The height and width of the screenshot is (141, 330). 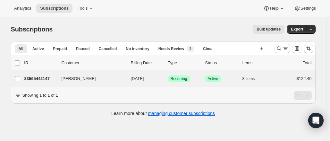 I want to click on span: Cancelled, so click(x=108, y=49).